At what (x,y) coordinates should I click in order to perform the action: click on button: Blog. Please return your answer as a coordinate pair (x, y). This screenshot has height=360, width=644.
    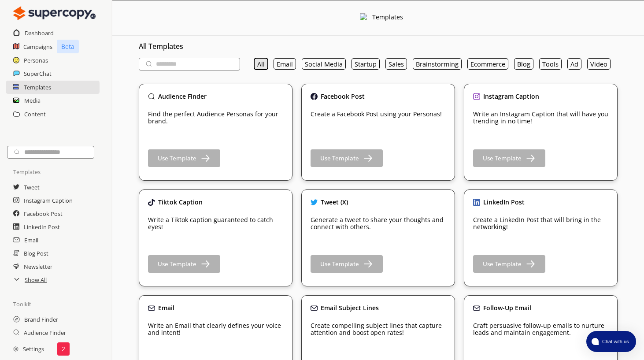
    Looking at the image, I should click on (524, 64).